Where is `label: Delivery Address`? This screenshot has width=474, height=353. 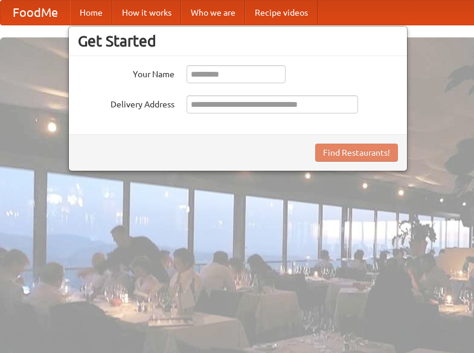
label: Delivery Address is located at coordinates (126, 103).